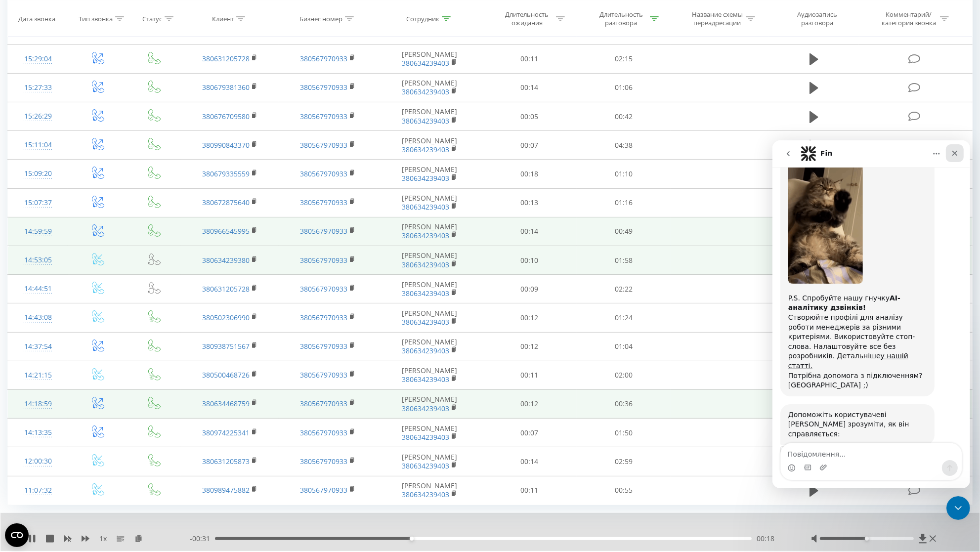 The image size is (980, 552). What do you see at coordinates (423, 18) in the screenshot?
I see `div: Сотрудник` at bounding box center [423, 18].